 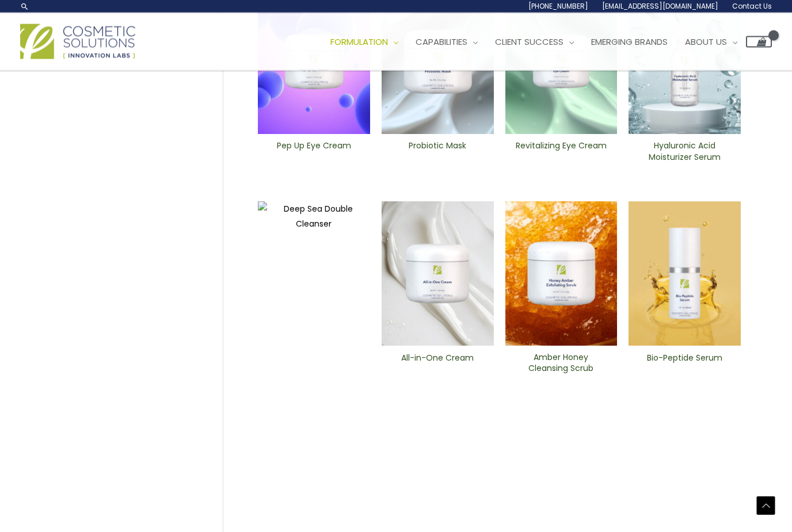 What do you see at coordinates (437, 364) in the screenshot?
I see `h2: All-in-One ​Cream` at bounding box center [437, 364].